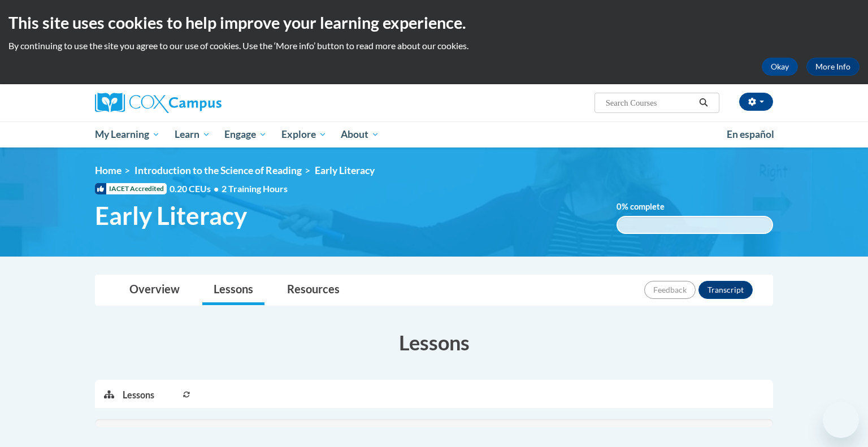  I want to click on a: Explore, so click(304, 134).